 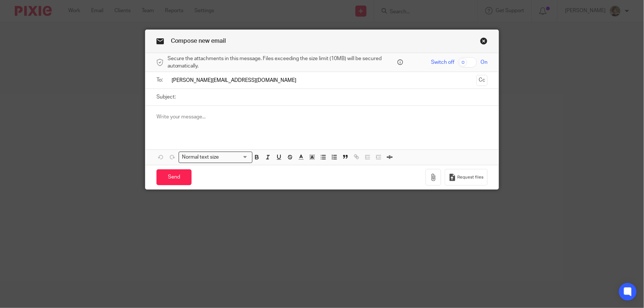 I want to click on a: Close this dialog window, so click(x=484, y=42).